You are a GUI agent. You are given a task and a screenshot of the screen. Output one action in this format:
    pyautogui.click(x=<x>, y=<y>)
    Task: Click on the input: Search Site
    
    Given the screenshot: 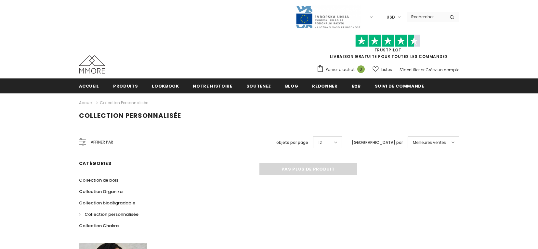 What is the action you would take?
    pyautogui.click(x=426, y=17)
    